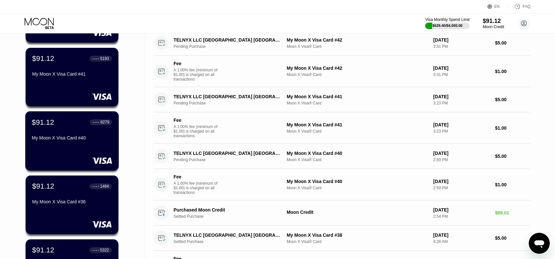 This screenshot has width=555, height=259. What do you see at coordinates (342, 128) in the screenshot?
I see `div: FeeA 1.00% fee (minimum of $1.00) is charged on all transactionsMy Moon X Visa Card #41Moon X Vis...` at bounding box center [342, 128].